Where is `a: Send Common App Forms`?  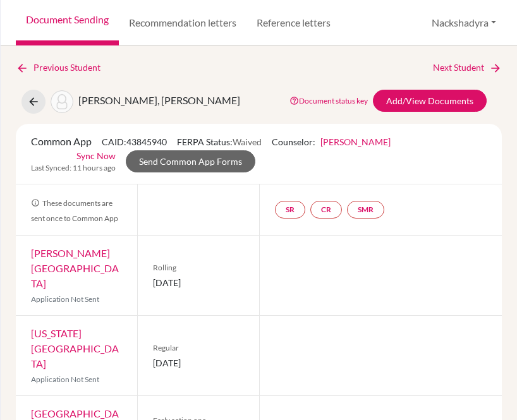 a: Send Common App Forms is located at coordinates (190, 162).